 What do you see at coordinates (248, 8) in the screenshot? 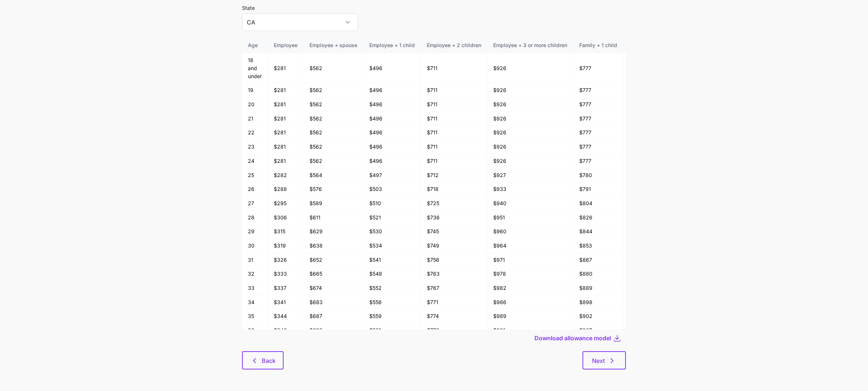
I see `label: State` at bounding box center [248, 8].